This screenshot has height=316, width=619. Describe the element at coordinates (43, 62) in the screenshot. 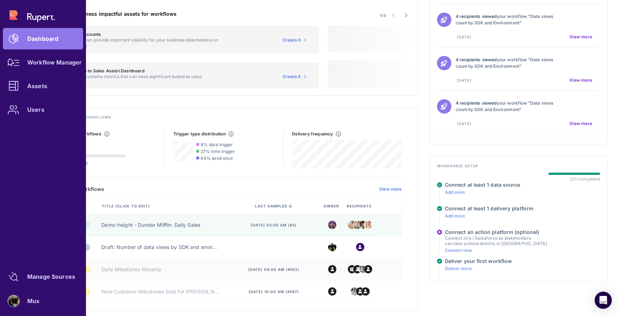

I see `a: Workflow Manager` at that location.